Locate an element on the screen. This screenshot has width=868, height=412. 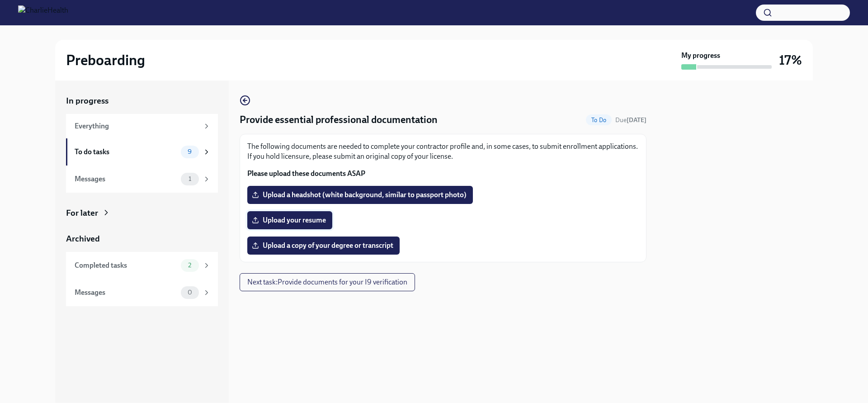
span: Due is located at coordinates (630, 120).